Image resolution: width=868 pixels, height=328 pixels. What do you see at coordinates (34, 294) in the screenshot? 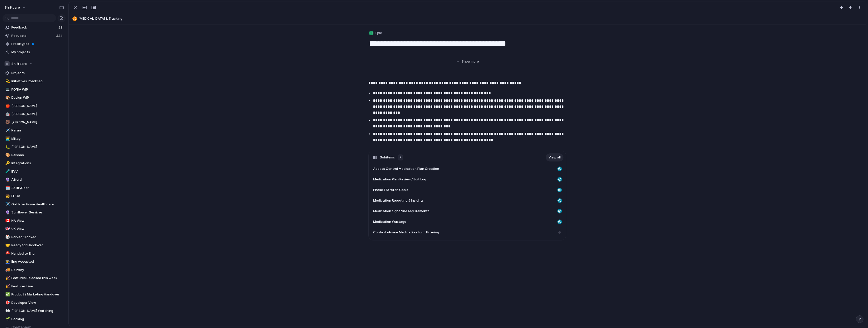
I see `a: ✅Product / Marketing Handover` at bounding box center [34, 294].